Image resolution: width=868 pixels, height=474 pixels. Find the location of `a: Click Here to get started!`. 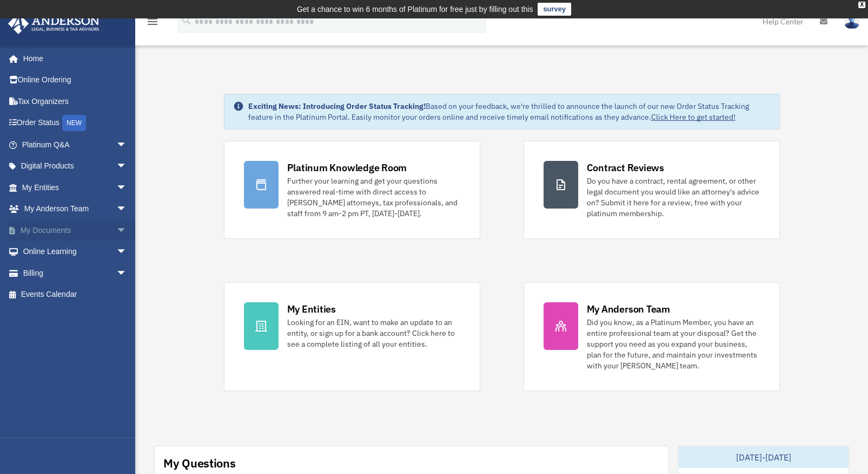

a: Click Here to get started! is located at coordinates (694, 117).